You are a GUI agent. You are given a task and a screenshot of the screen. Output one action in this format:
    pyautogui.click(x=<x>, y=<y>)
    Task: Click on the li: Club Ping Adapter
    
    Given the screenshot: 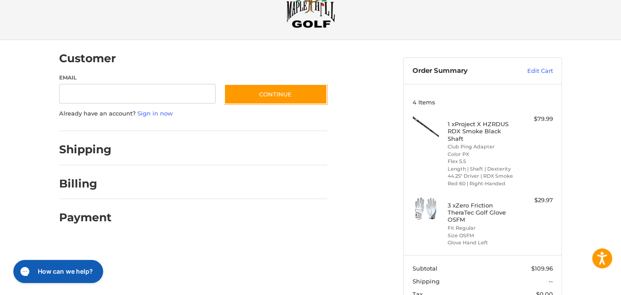 What is the action you would take?
    pyautogui.click(x=482, y=147)
    